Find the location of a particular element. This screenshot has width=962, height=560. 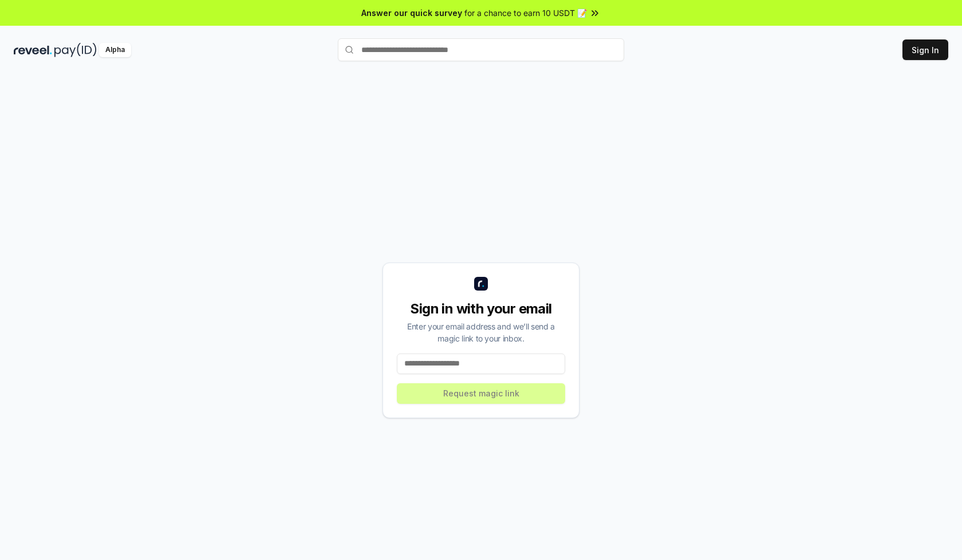

img: logo_small is located at coordinates (481, 284).